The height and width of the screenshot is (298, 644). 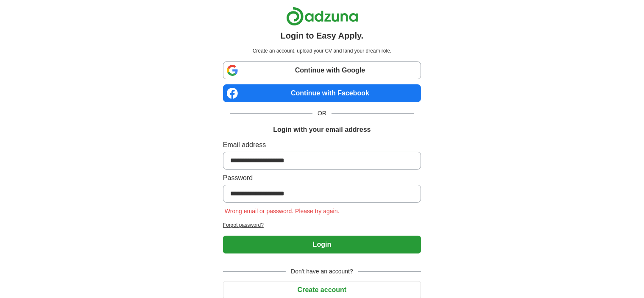 What do you see at coordinates (322, 289) in the screenshot?
I see `a: Create account` at bounding box center [322, 289].